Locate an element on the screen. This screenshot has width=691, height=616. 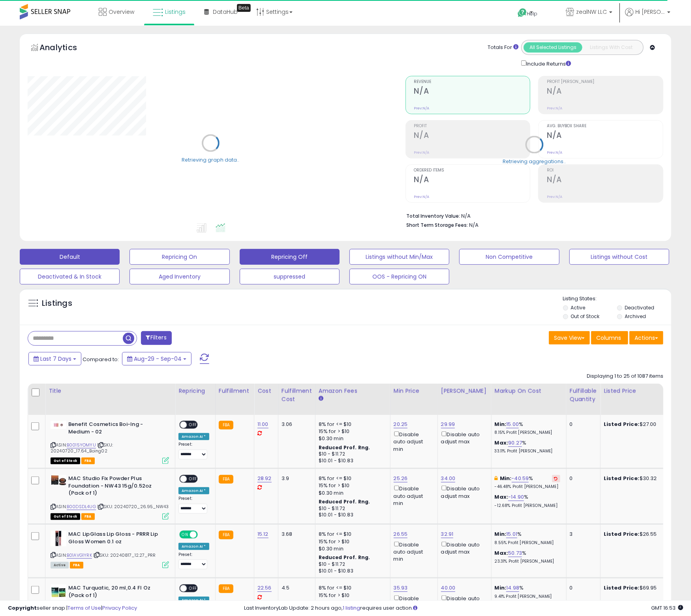
div: Min Price is located at coordinates (414, 391).